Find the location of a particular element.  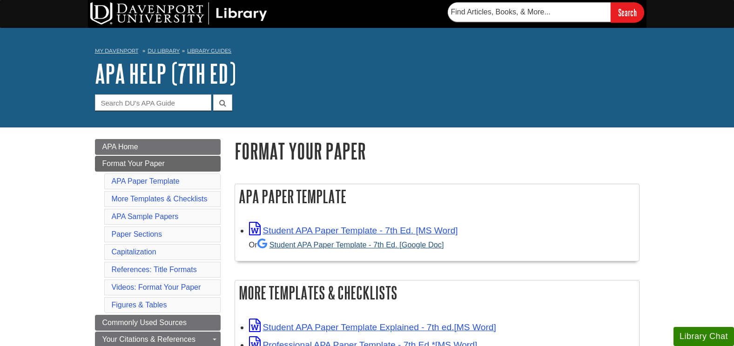

a: APA Home is located at coordinates (158, 147).